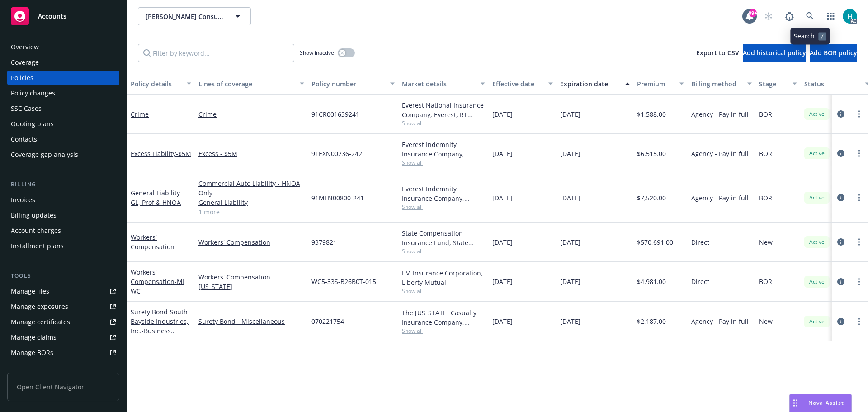 The width and height of the screenshot is (868, 412). I want to click on a: Policies, so click(63, 78).